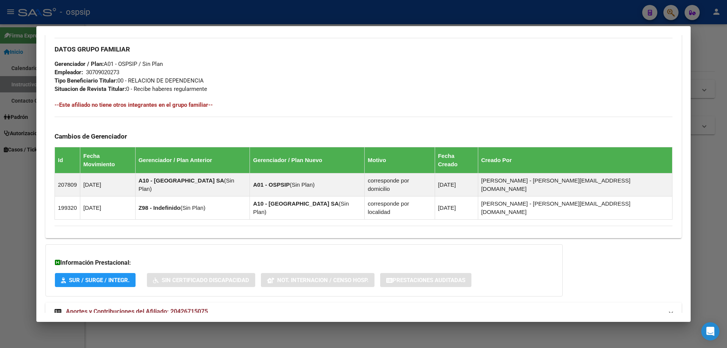  I want to click on th: Gerenciador / Plan Nuevo, so click(307, 160).